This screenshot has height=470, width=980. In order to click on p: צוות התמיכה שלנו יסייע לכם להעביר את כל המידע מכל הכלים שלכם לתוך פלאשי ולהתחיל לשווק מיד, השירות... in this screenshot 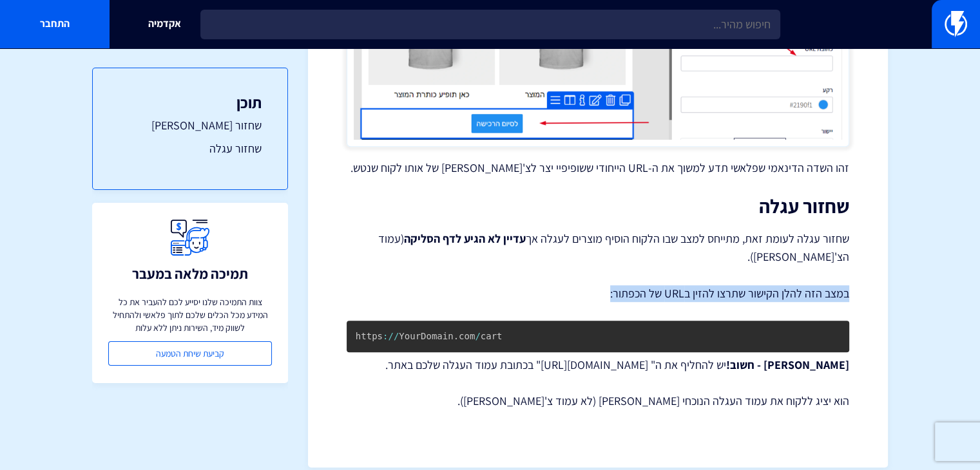, I will do `click(190, 315)`.